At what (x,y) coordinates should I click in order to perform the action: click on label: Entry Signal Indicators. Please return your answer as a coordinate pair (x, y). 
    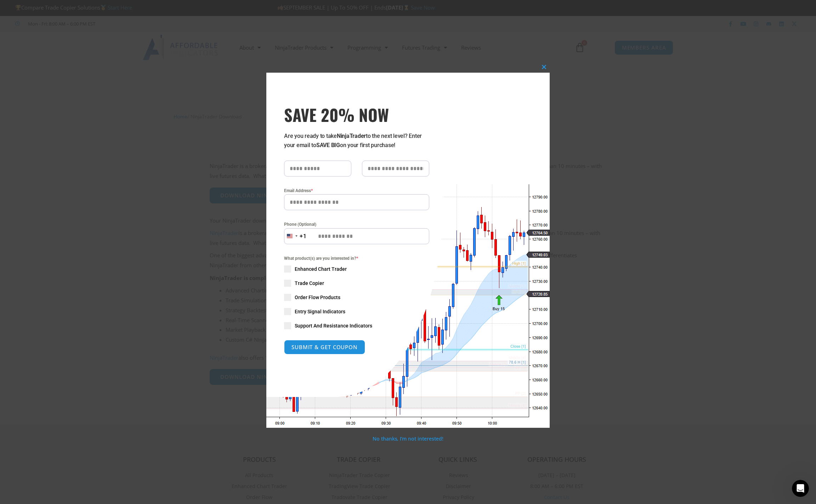
    Looking at the image, I should click on (357, 311).